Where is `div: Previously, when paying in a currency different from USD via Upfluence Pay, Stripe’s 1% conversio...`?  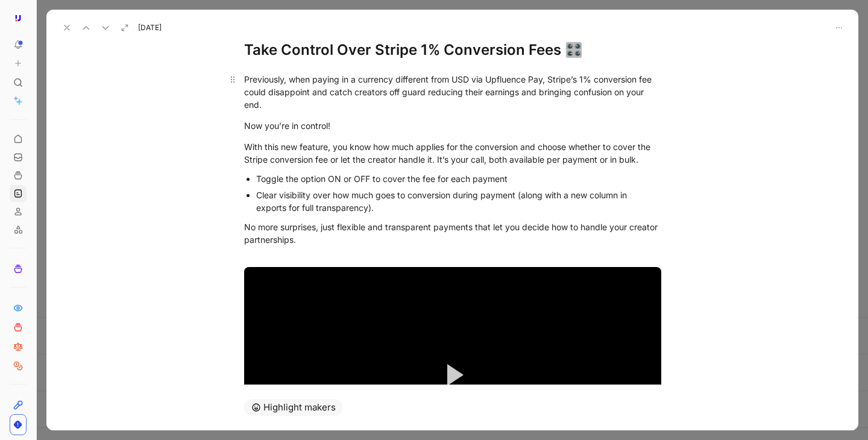 div: Previously, when paying in a currency different from USD via Upfluence Pay, Stripe’s 1% conversio... is located at coordinates (452, 91).